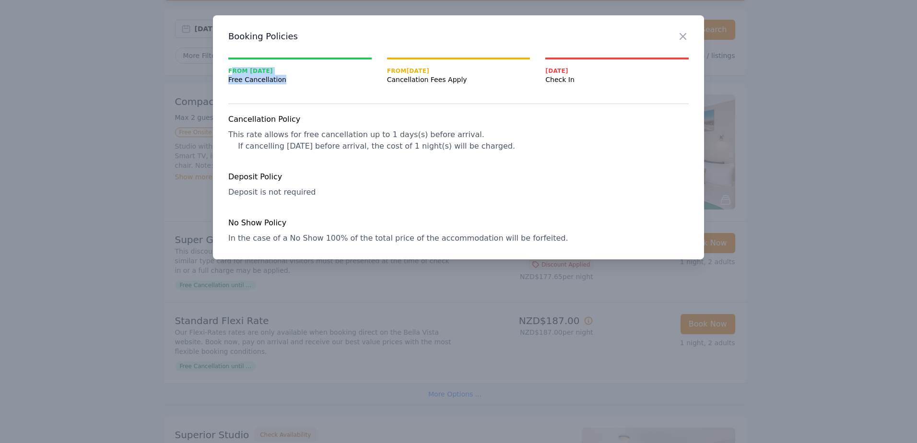  I want to click on span: Cancellation Fees Apply, so click(459, 80).